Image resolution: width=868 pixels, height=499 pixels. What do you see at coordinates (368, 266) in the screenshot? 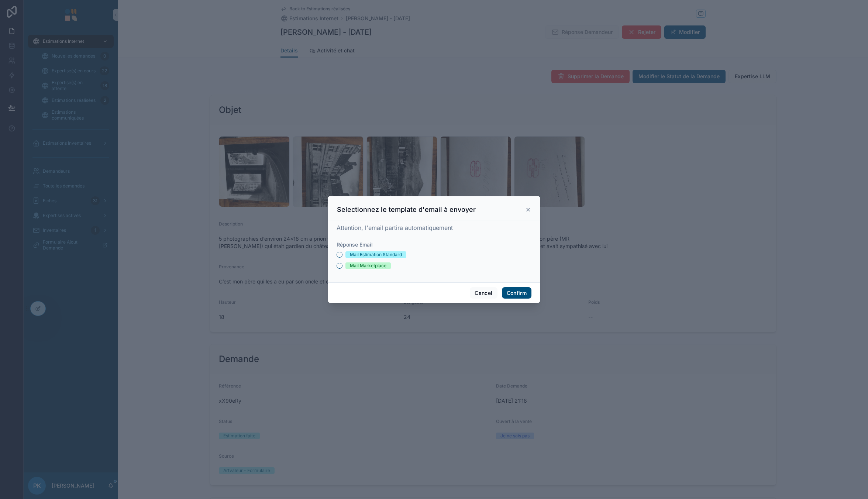
I see `div: Mail Marketplace` at bounding box center [368, 266].